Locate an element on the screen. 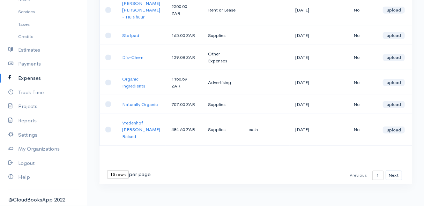  button: Next is located at coordinates (394, 176).